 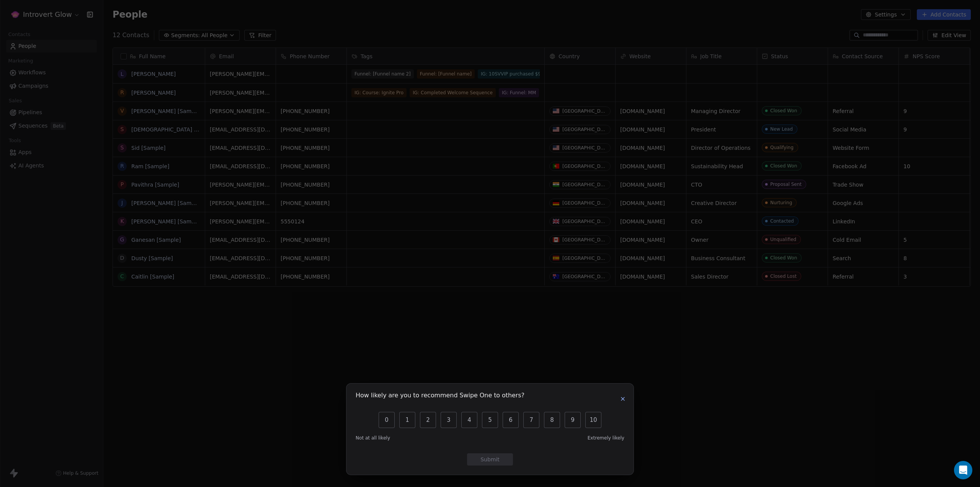 What do you see at coordinates (532, 420) in the screenshot?
I see `button: 7` at bounding box center [532, 420].